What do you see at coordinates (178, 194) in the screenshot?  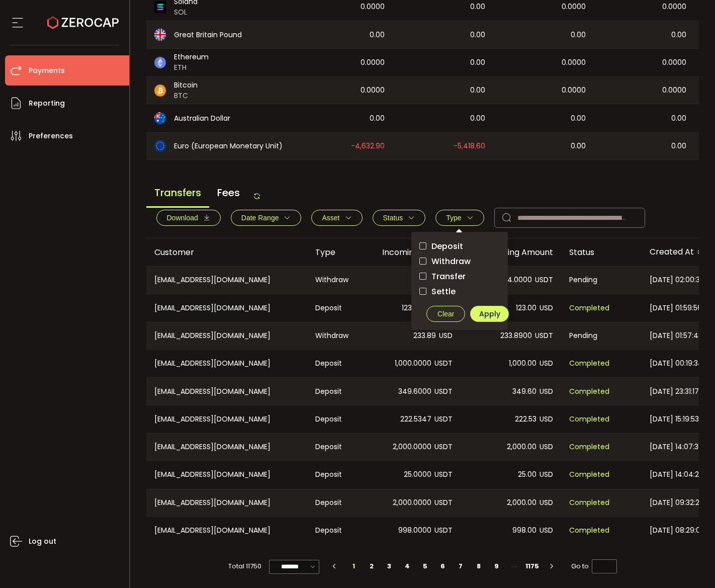 I see `span: Transfers` at bounding box center [178, 194].